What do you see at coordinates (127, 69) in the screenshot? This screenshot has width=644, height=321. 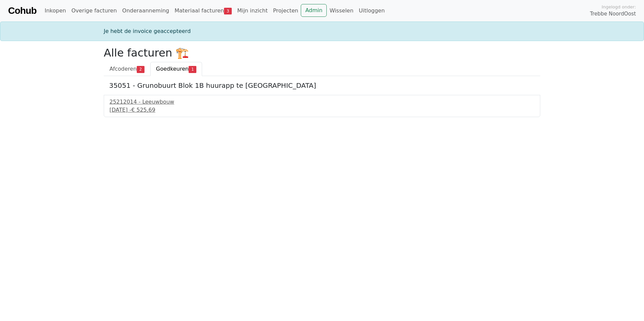 I see `a: Afcoderen2` at bounding box center [127, 69].